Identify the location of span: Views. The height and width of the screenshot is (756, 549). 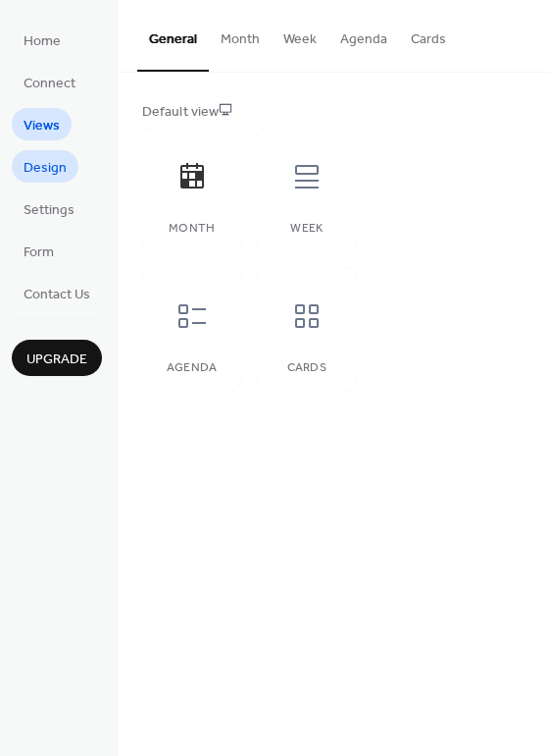
(41, 125).